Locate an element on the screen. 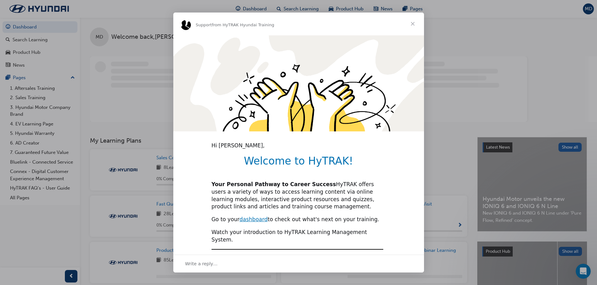 The width and height of the screenshot is (597, 285). b: Your Personal Pathway to Career Success is located at coordinates (273, 185).